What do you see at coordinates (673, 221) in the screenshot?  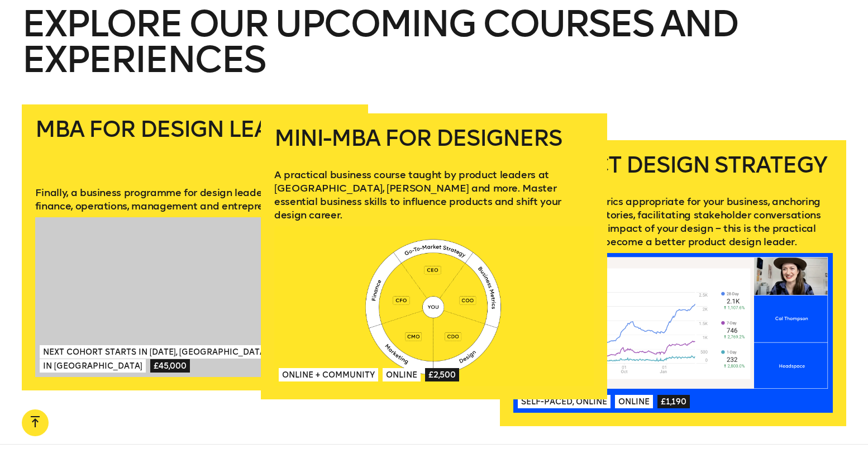 I see `p: From choosing metrics appropriate for your business, anchoring them with human stories, facilitat...` at bounding box center [673, 221].